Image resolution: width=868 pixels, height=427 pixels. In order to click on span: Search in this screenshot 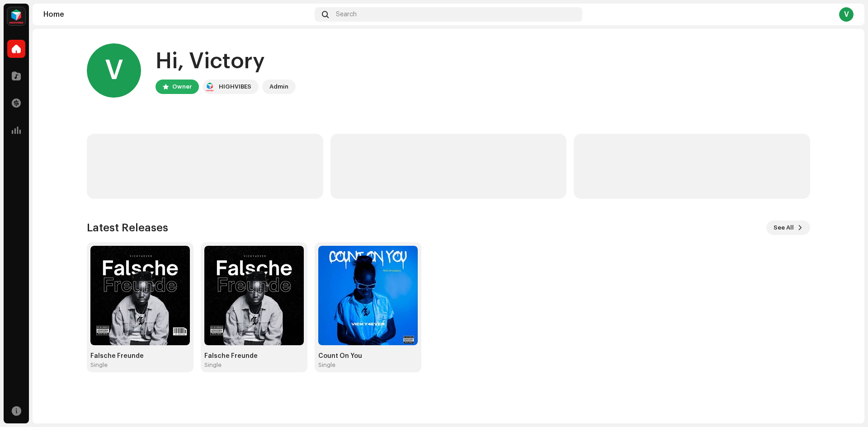, I will do `click(346, 14)`.